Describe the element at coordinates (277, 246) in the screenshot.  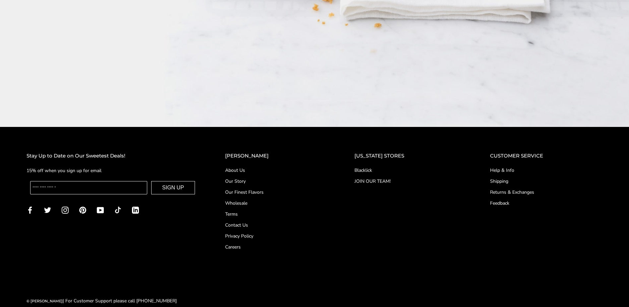
I see `a: Careers` at that location.